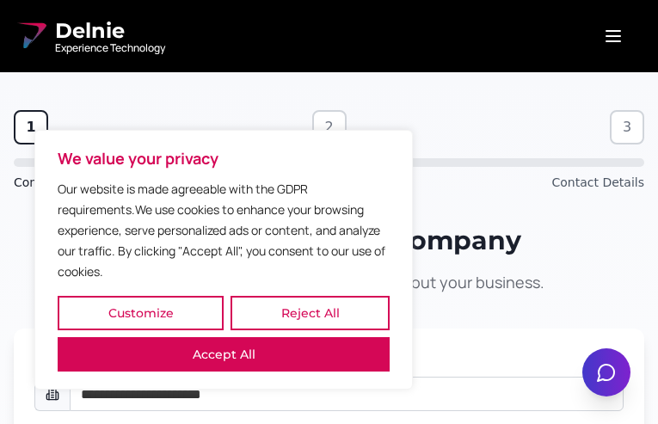 This screenshot has height=424, width=658. What do you see at coordinates (613, 36) in the screenshot?
I see `button: Open menu` at bounding box center [613, 36].